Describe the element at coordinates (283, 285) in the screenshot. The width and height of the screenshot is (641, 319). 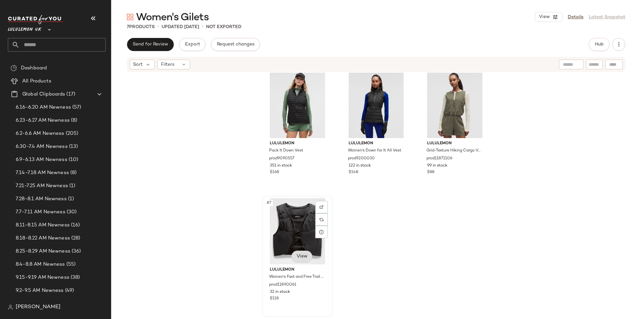
I see `span: prod11890061` at that location.